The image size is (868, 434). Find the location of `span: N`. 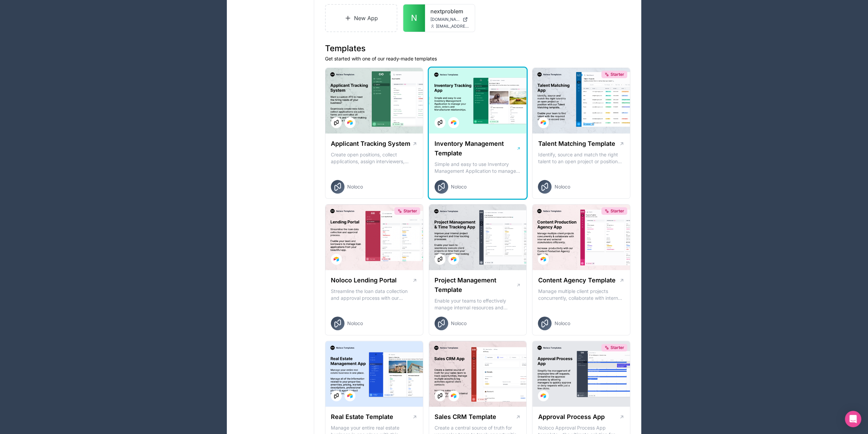

span: N is located at coordinates (414, 18).